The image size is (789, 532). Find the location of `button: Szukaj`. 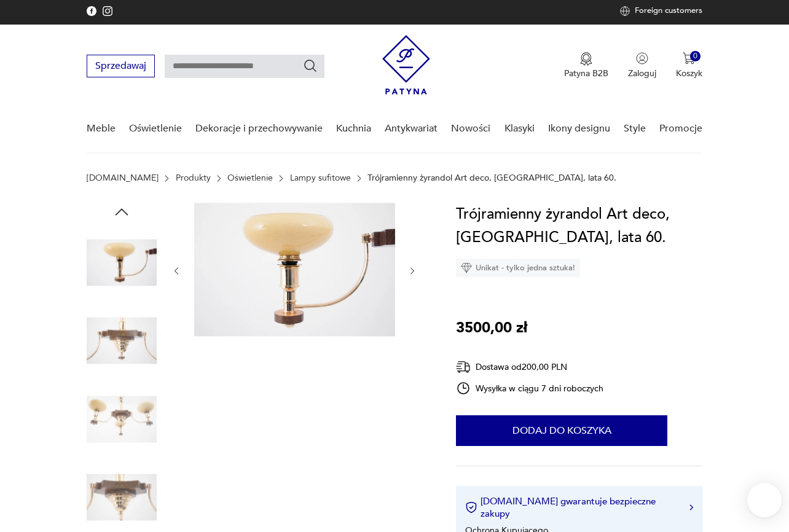

button: Szukaj is located at coordinates (310, 66).